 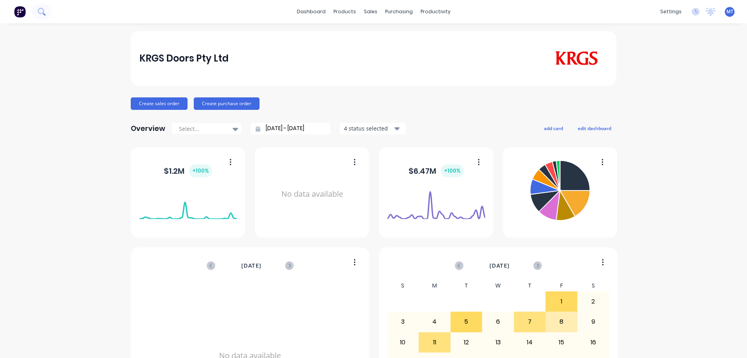 What do you see at coordinates (593, 321) in the screenshot?
I see `div: 9` at bounding box center [593, 321].